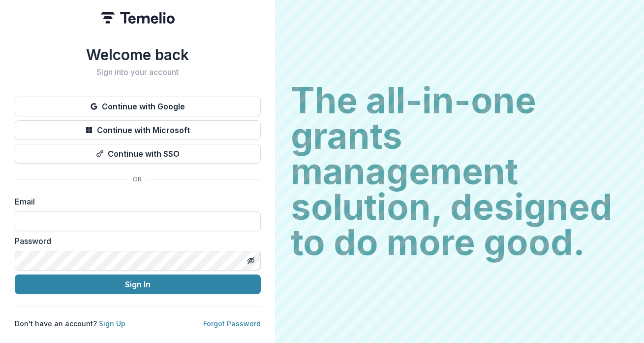  Describe the element at coordinates (112, 323) in the screenshot. I see `a: Sign Up` at that location.